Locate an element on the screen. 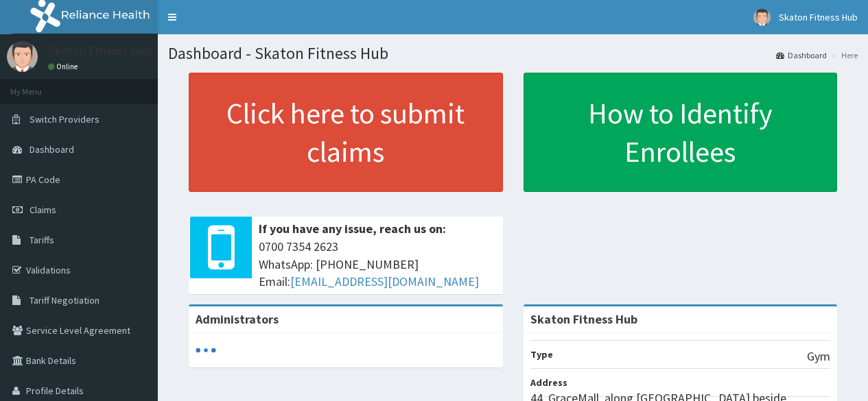 This screenshot has height=401, width=868. p: Gym is located at coordinates (818, 357).